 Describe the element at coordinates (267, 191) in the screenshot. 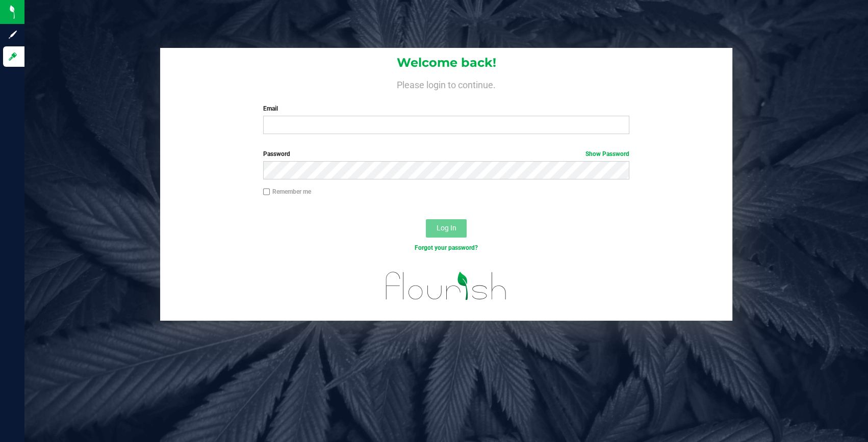

I see `input: Remember me` at that location.